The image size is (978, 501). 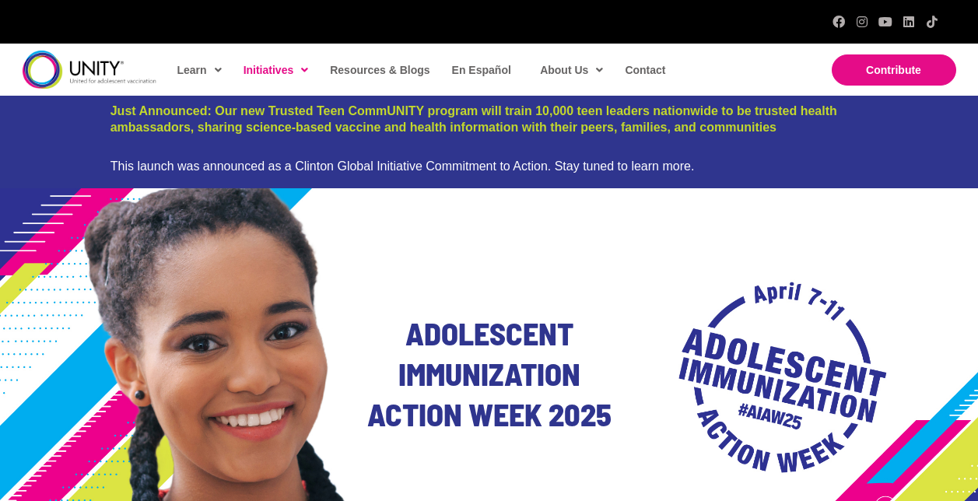 I want to click on a: Facebook, so click(x=839, y=22).